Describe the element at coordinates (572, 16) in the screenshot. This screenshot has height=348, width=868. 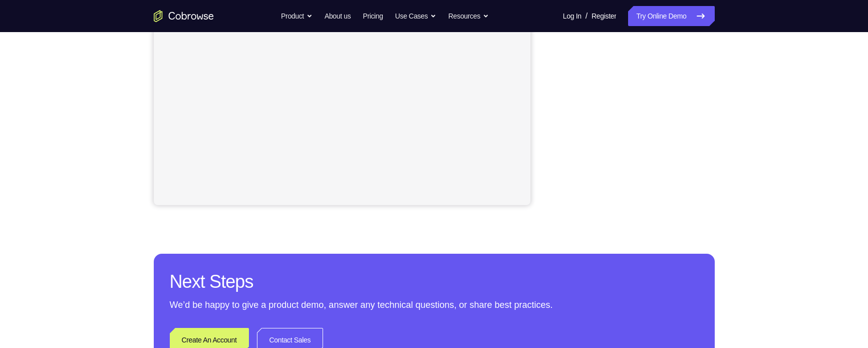
I see `a: Log In` at that location.